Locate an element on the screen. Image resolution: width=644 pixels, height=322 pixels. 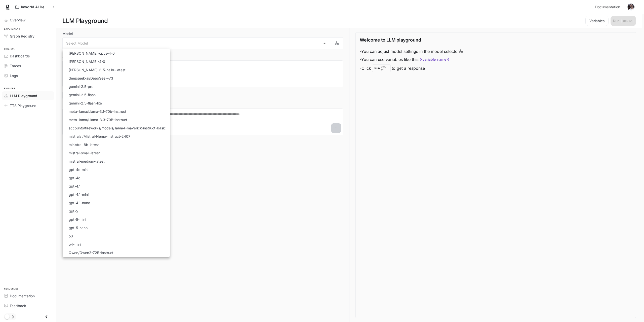
p: gpt-4.1-mini is located at coordinates (79, 194).